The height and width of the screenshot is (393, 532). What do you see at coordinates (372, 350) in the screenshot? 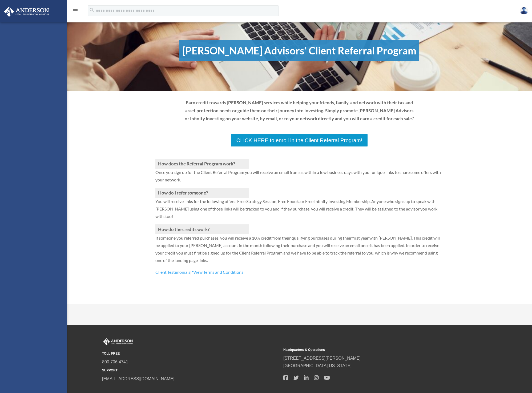
I see `small: Headquarters & Operations` at bounding box center [372, 350].